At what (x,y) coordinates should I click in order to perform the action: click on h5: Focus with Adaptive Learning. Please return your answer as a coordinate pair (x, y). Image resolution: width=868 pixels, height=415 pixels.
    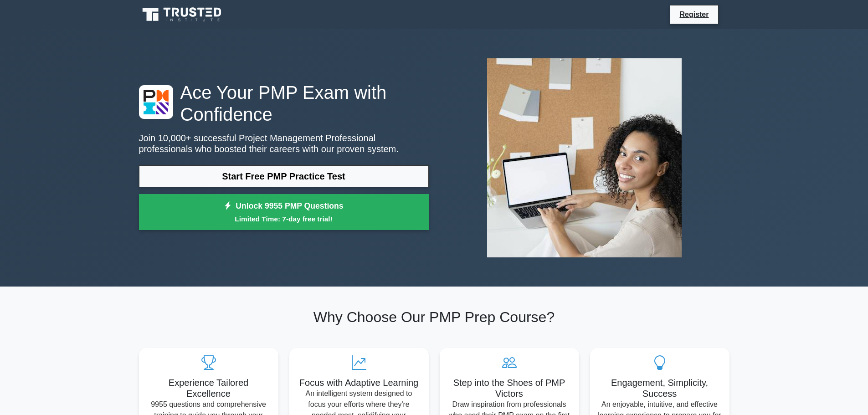
    Looking at the image, I should click on (359, 383).